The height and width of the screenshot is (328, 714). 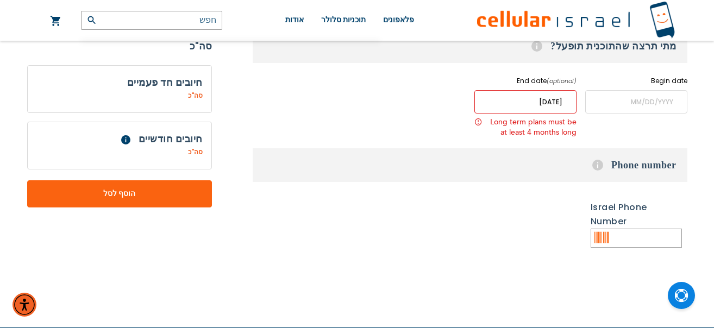 I want to click on span: הוסף לסל, so click(x=120, y=194).